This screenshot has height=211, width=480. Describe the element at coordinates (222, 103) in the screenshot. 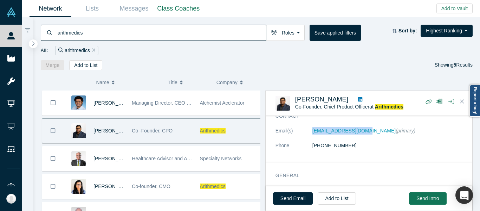

I see `span: Alchemist Acclerator` at that location.